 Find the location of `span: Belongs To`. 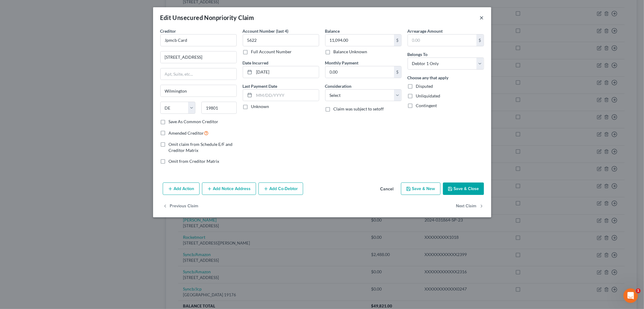

span: Belongs To is located at coordinates (418, 54).